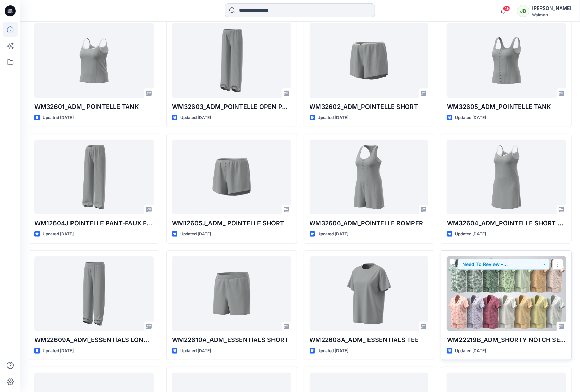  I want to click on a: WM32606_ADM_POINTELLE ROMPER, so click(369, 177).